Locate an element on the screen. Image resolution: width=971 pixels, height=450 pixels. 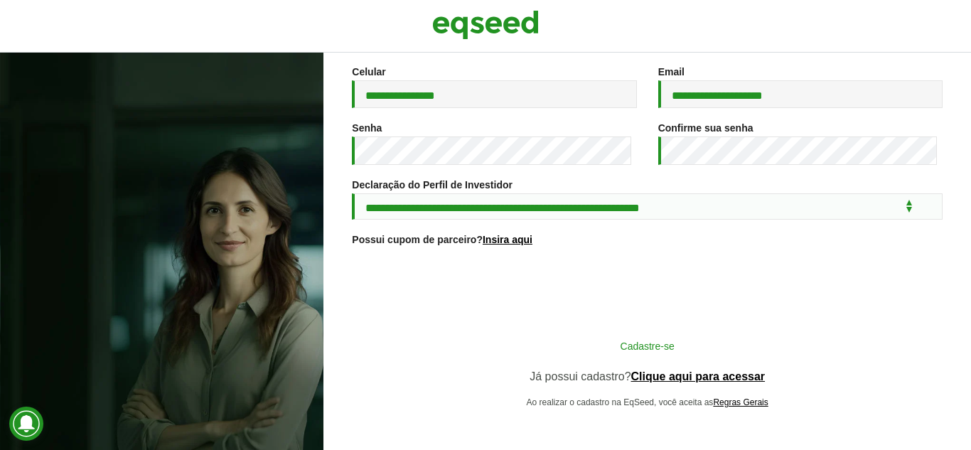
label: Senha is located at coordinates (367, 128).